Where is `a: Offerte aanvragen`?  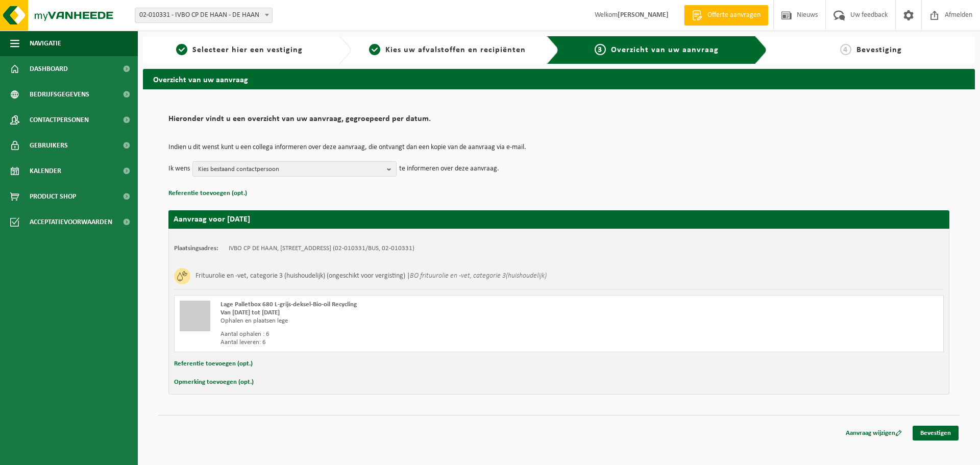 a: Offerte aanvragen is located at coordinates (725, 15).